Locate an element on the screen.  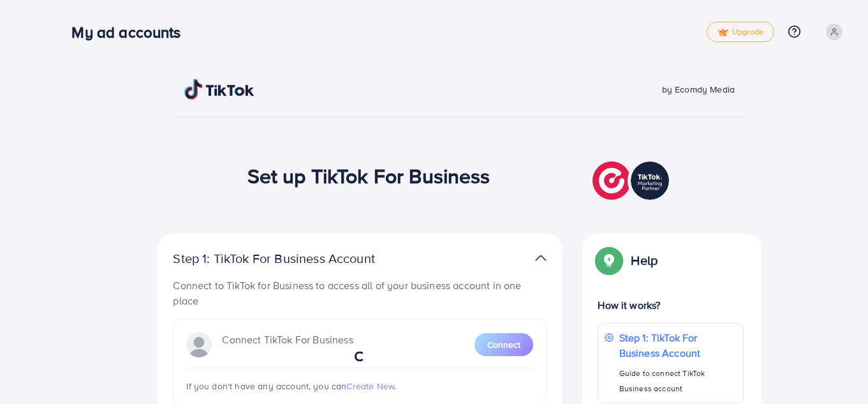
a: tickUpgrade is located at coordinates (741, 32).